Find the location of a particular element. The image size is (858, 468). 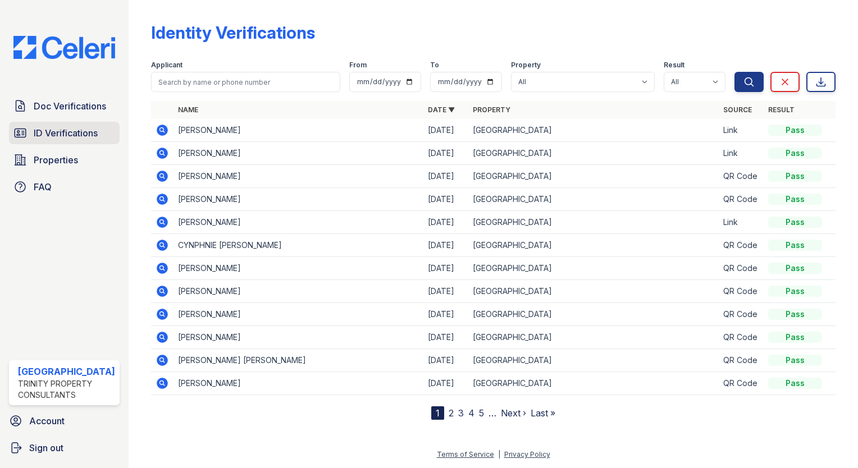

a: Name is located at coordinates (188, 109).